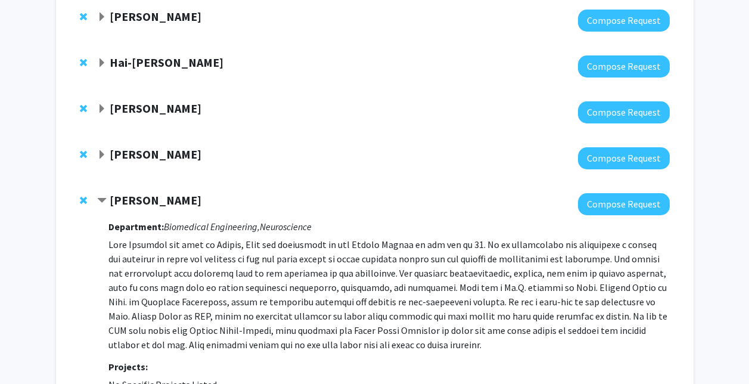 This screenshot has height=384, width=749. Describe the element at coordinates (624, 20) in the screenshot. I see `button: Compose Request to Rebecca Schulman` at that location.